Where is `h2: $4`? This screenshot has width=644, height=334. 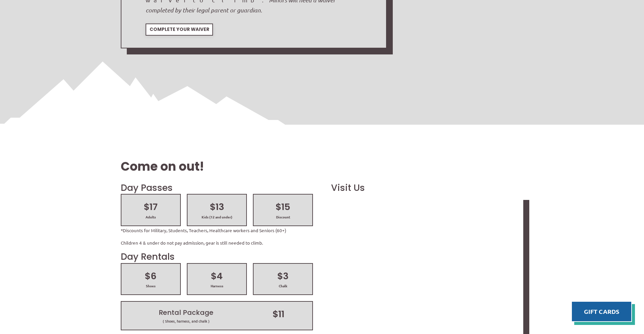 h2: $4 is located at coordinates (217, 276).